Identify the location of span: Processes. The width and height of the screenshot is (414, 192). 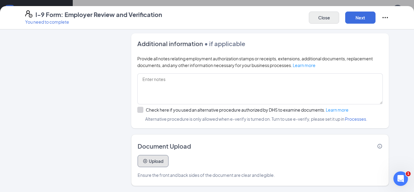
(356, 119).